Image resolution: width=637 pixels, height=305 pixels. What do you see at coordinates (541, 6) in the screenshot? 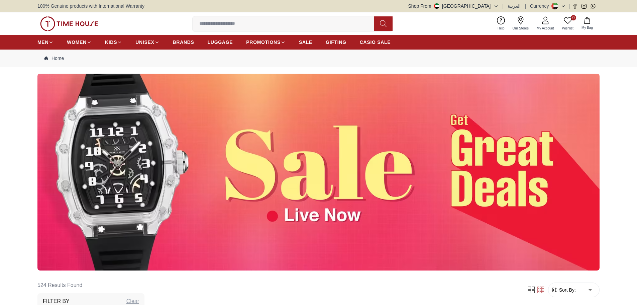
I see `div: Currency` at bounding box center [541, 6].